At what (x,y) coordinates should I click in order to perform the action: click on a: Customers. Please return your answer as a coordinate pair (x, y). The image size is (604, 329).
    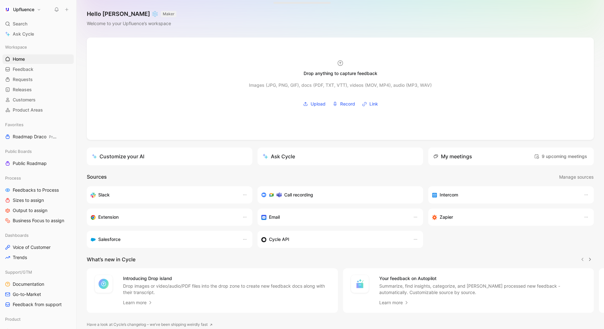
    Looking at the image, I should click on (38, 100).